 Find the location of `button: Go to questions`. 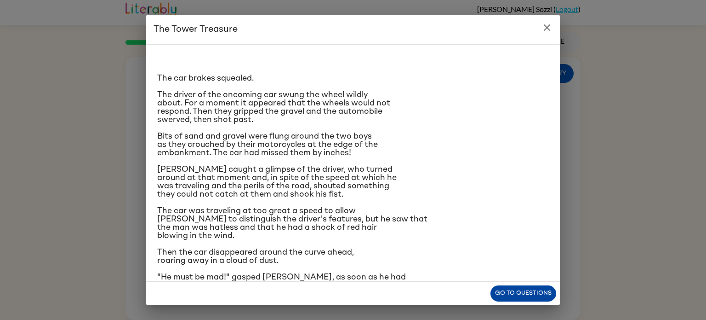

button: Go to questions is located at coordinates (523, 293).